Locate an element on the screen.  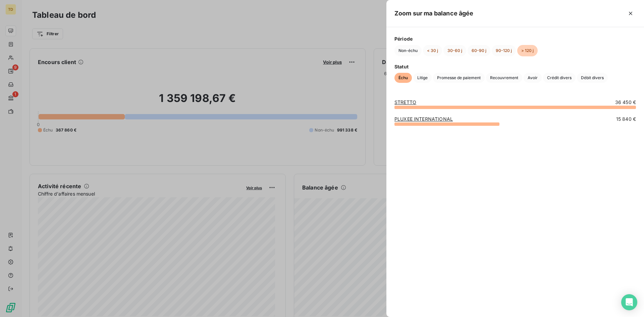
button: 90-120 j is located at coordinates (504, 51).